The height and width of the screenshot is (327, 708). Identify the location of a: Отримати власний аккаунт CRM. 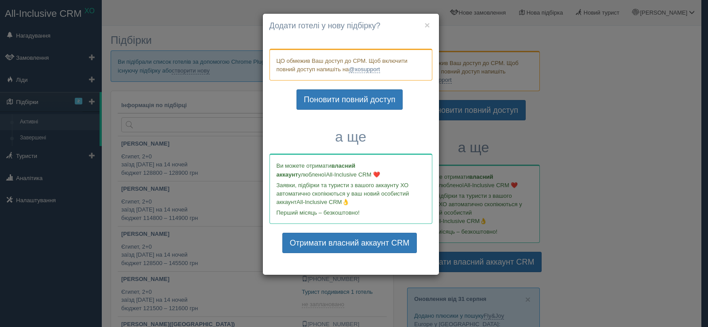
(349, 243).